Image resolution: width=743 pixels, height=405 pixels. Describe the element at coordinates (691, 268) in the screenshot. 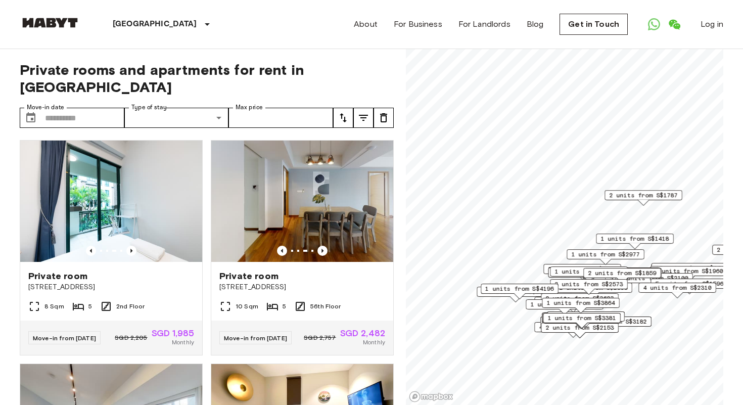

I see `span: 10 units from S$1644` at that location.